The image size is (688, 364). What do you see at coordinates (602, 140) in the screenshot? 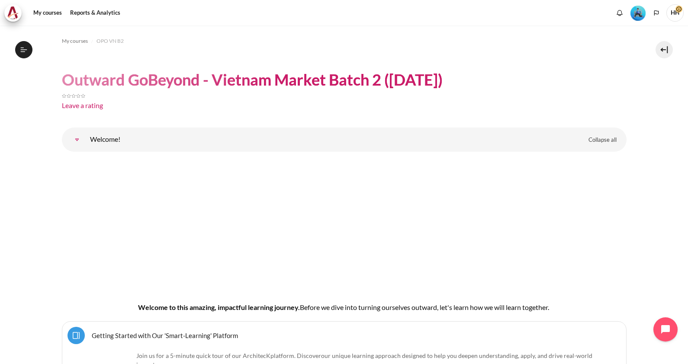
I see `a: Collapse all` at bounding box center [602, 140].